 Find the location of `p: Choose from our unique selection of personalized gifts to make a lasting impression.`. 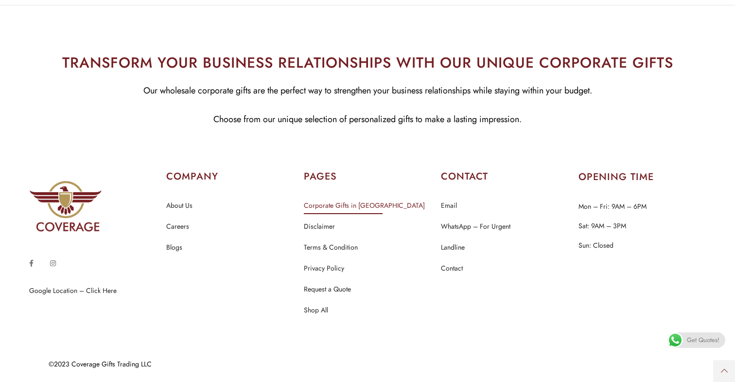

p: Choose from our unique selection of personalized gifts to make a lasting impression. is located at coordinates (367, 119).